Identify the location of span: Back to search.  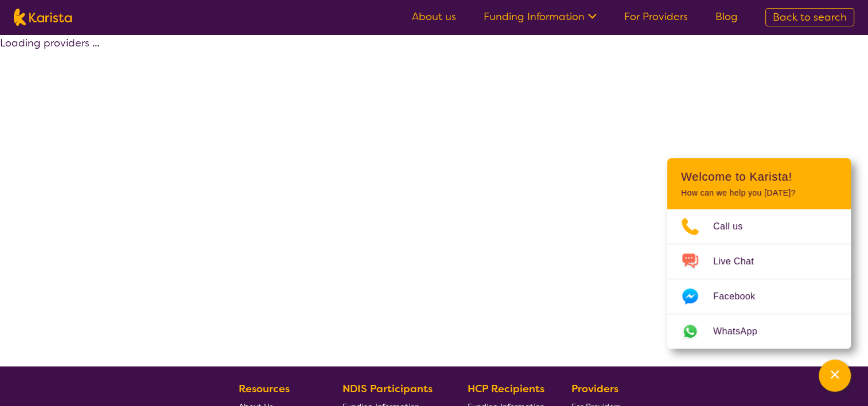
(809, 17).